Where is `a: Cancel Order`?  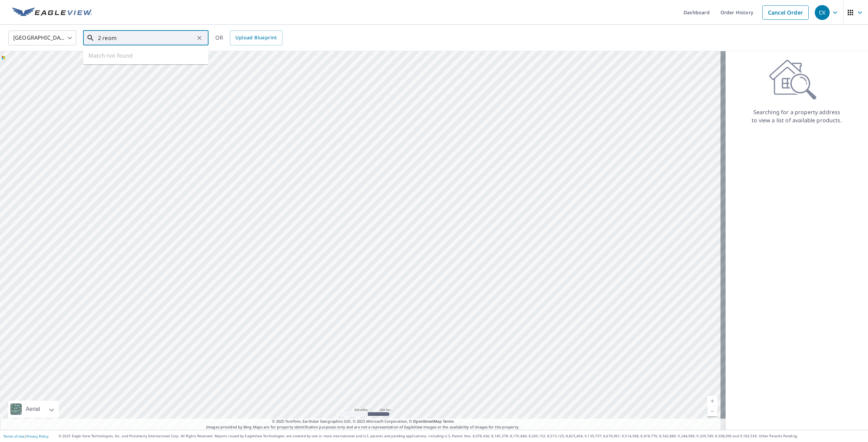 a: Cancel Order is located at coordinates (785, 12).